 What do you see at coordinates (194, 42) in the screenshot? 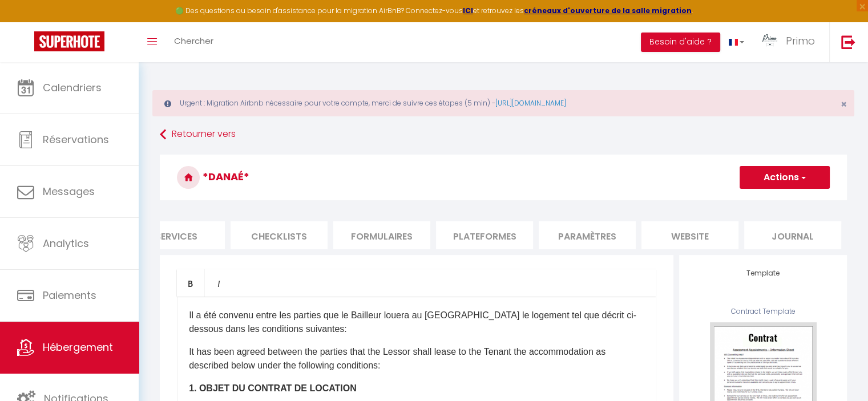
I see `a: Chercher` at bounding box center [194, 42].